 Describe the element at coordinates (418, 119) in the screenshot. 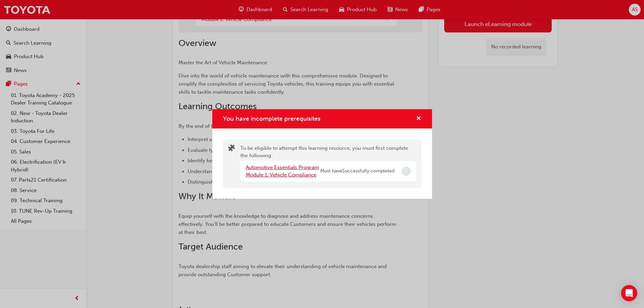

I see `span: cross-icon` at that location.